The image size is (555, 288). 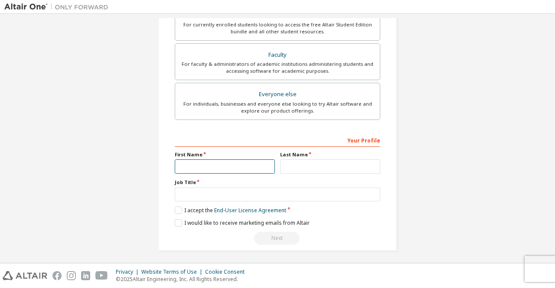 What do you see at coordinates (330, 155) in the screenshot?
I see `label: Last Name` at bounding box center [330, 155].